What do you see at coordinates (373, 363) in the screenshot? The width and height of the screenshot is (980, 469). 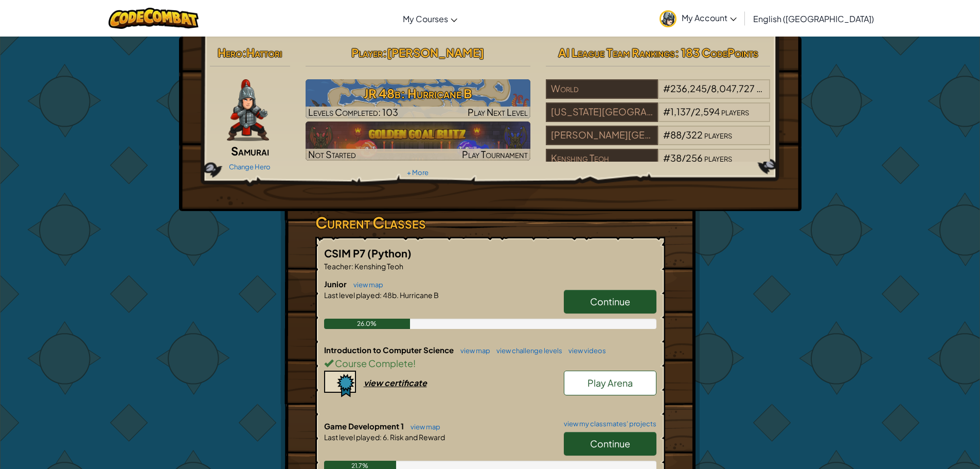 I see `span: Course Complete` at bounding box center [373, 363].